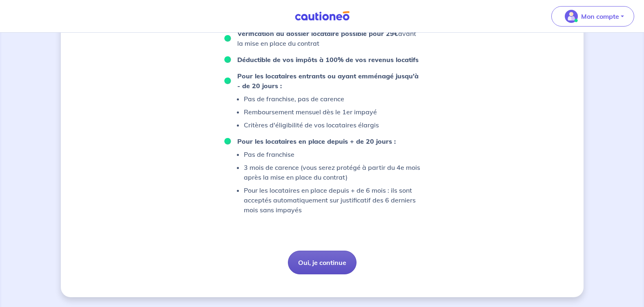  Describe the element at coordinates (593, 16) in the screenshot. I see `button: illu_account_valid_menu.svgMon compte` at that location.